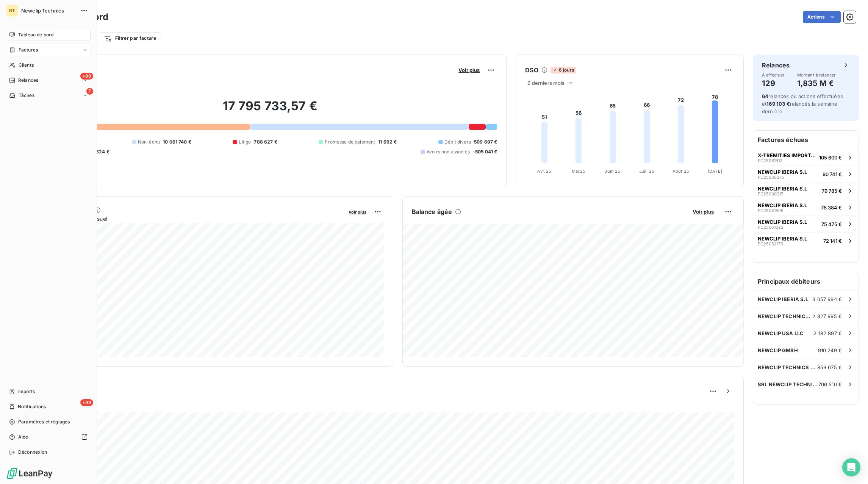 This screenshot has height=484, width=868. I want to click on span: Aide, so click(23, 437).